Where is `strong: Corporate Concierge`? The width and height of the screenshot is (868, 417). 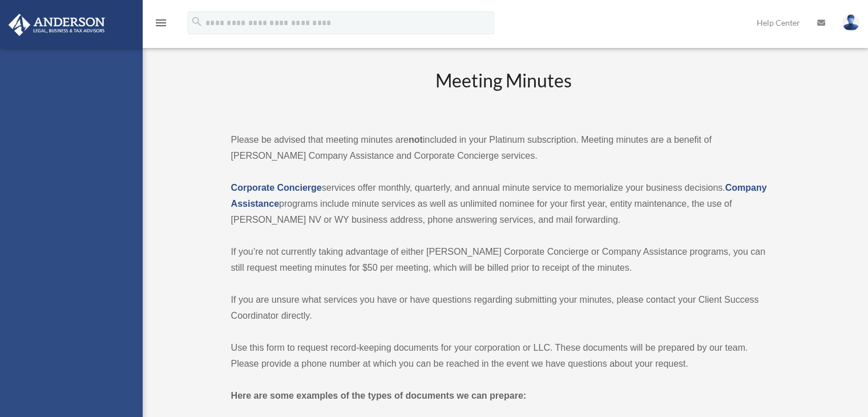 strong: Corporate Concierge is located at coordinates (276, 187).